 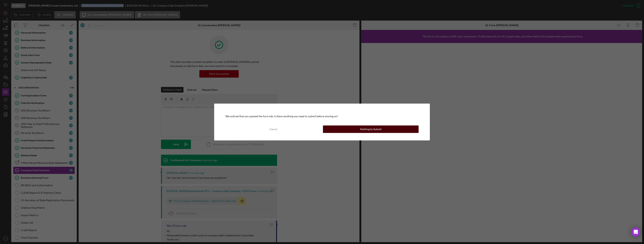 I want to click on div: Cancel, so click(x=274, y=129).